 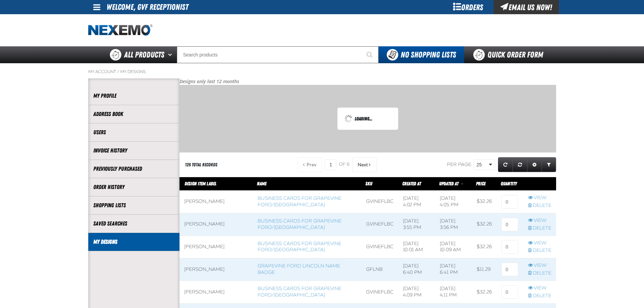 I want to click on button: You do not have available Shopping Lists. Open to Create a New List, so click(x=421, y=55).